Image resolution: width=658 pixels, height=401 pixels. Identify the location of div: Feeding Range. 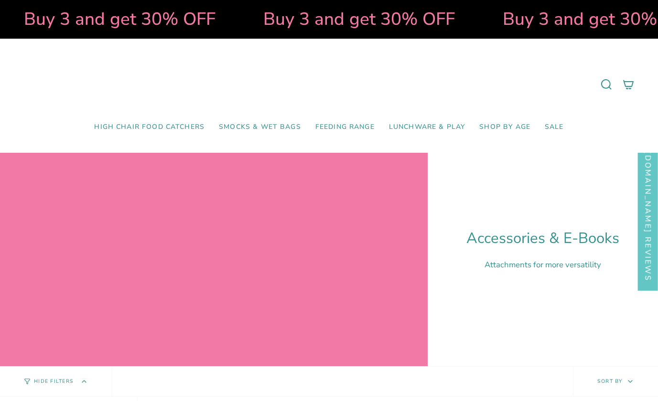
(345, 127).